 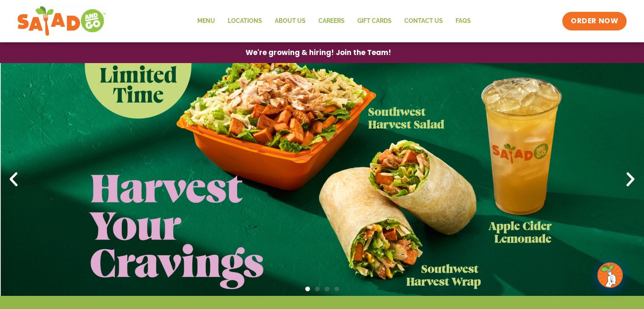 What do you see at coordinates (206, 21) in the screenshot?
I see `a: Menu` at bounding box center [206, 21].